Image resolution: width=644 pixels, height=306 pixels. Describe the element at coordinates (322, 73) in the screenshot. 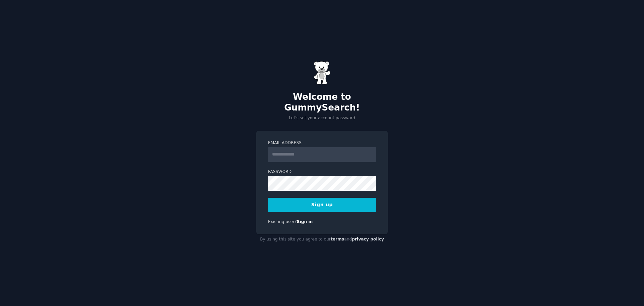

I see `img: Gummy Bear` at that location.